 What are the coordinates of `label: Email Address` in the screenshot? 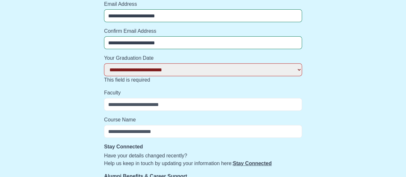 It's located at (203, 4).